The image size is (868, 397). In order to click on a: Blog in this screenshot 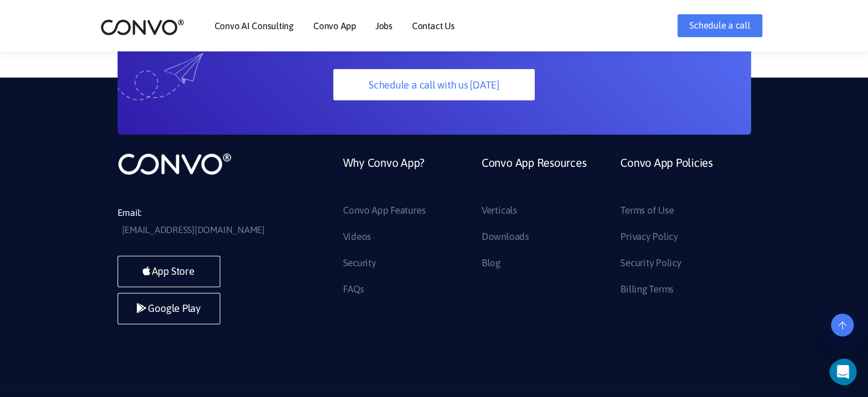, I will do `click(491, 263)`.